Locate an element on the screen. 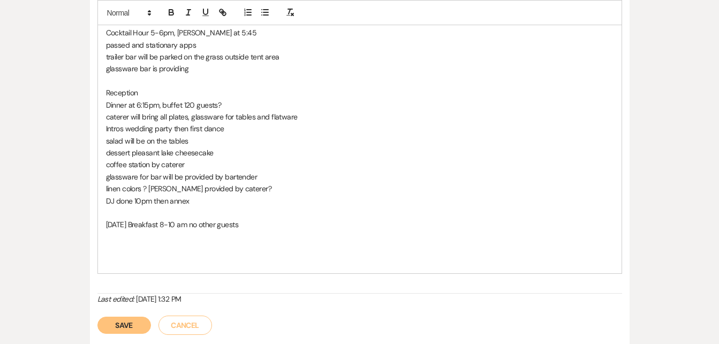  p: passed and stationary apps is located at coordinates (360, 45).